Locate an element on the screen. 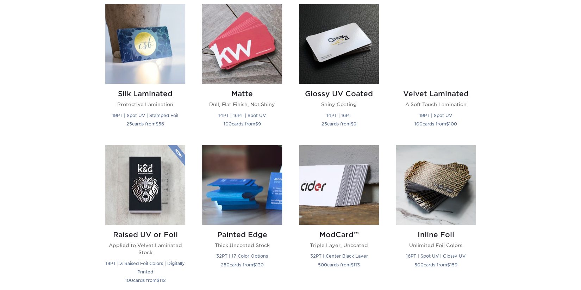 The height and width of the screenshot is (290, 581). a: Velvet Laminated Business Cards Velvet Laminated A Soft Touch Lamination 19PT | Spot UV 100cards ... is located at coordinates (436, 70).